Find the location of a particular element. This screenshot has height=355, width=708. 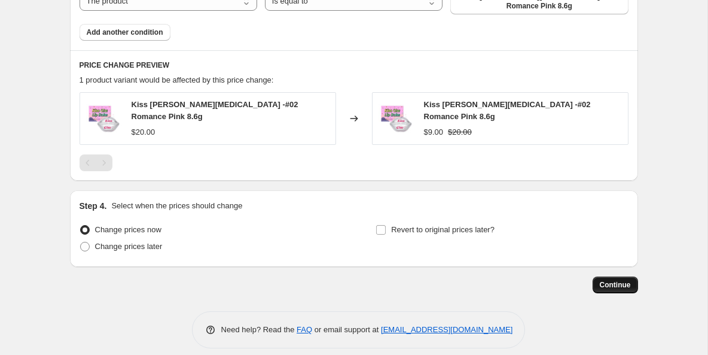

span: Add another condition is located at coordinates (125, 32).